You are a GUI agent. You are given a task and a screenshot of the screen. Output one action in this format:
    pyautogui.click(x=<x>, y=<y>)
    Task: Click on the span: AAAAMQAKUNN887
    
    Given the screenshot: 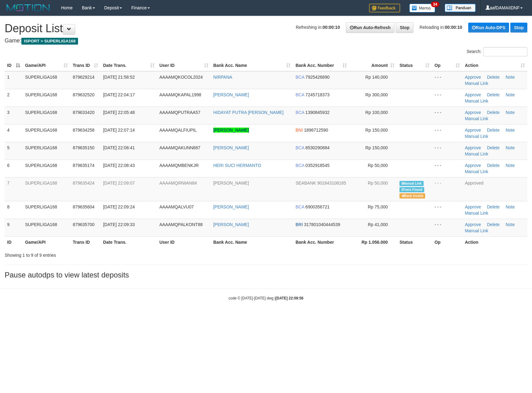 What is the action you would take?
    pyautogui.click(x=180, y=148)
    